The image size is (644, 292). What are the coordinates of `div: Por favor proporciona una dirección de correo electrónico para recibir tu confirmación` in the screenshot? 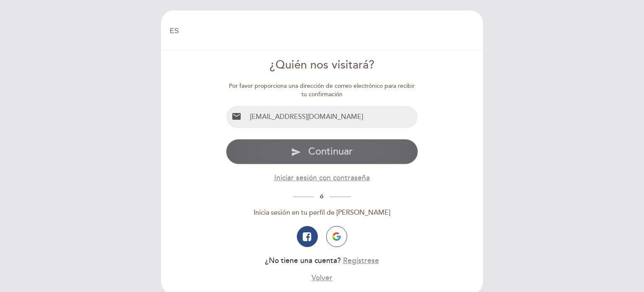 It's located at (322, 90).